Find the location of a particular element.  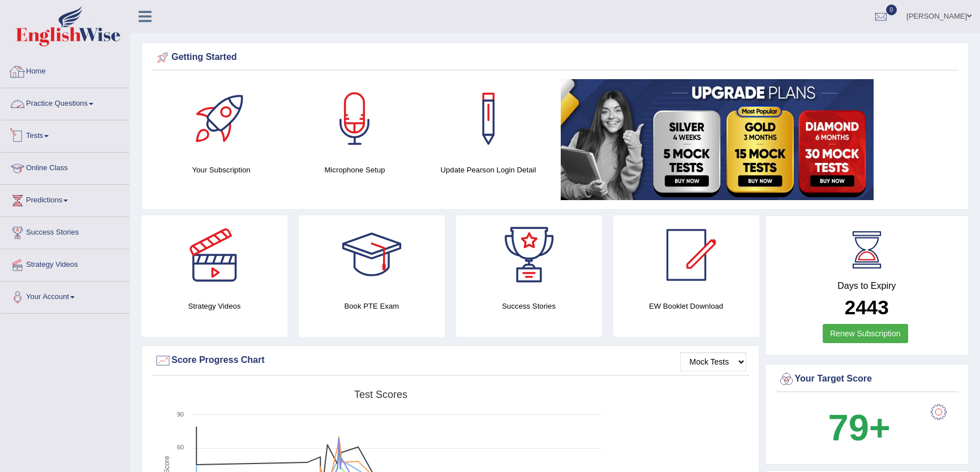

b: 2443 is located at coordinates (866, 307).